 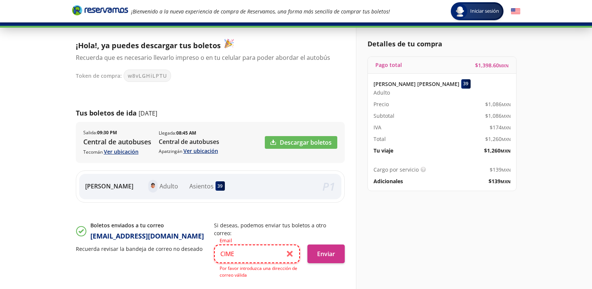 I want to click on p: Token de compra:, so click(x=99, y=75).